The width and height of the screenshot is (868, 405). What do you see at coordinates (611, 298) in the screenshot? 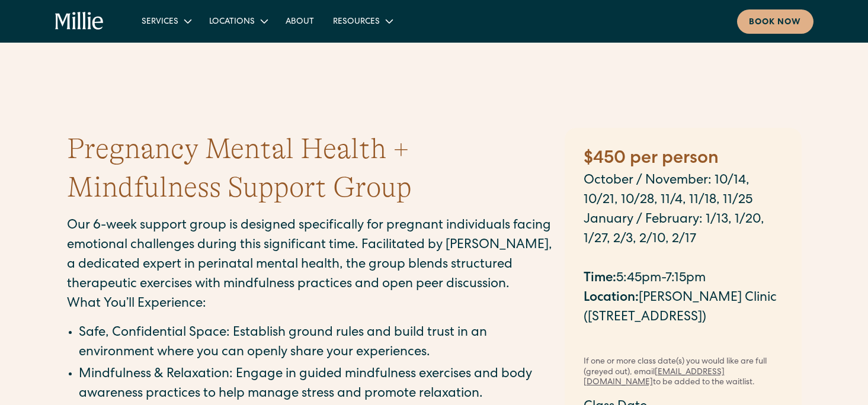
I see `strong: Location:` at bounding box center [611, 298].